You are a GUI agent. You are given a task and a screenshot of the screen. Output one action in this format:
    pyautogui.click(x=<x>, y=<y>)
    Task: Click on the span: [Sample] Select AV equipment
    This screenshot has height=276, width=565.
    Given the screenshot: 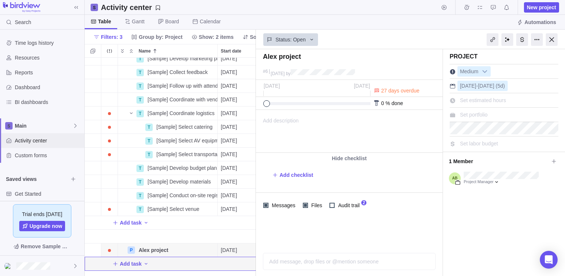 What is the action you would take?
    pyautogui.click(x=187, y=140)
    